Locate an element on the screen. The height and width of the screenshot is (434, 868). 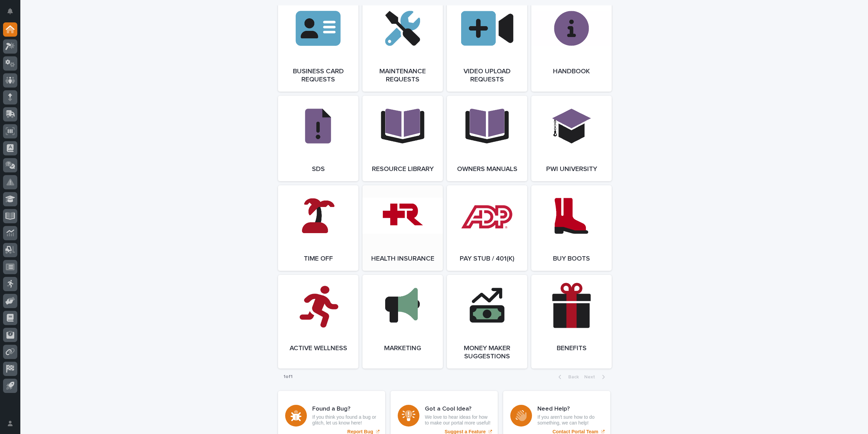
button: Notifications is located at coordinates (10, 11).